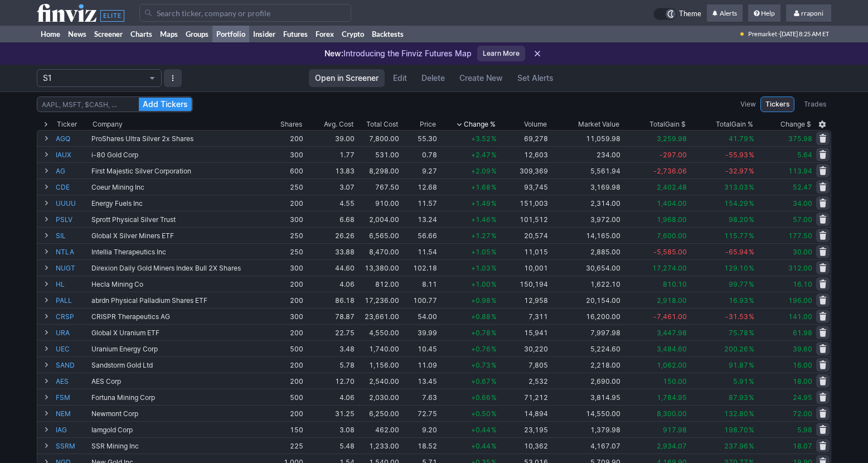 The width and height of the screenshot is (868, 463). What do you see at coordinates (245, 12) in the screenshot?
I see `input: Search` at bounding box center [245, 12].